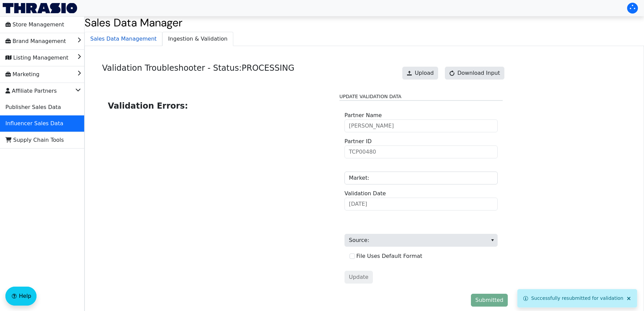  Describe the element at coordinates (40, 8) in the screenshot. I see `img: Thrasio Logo` at that location.